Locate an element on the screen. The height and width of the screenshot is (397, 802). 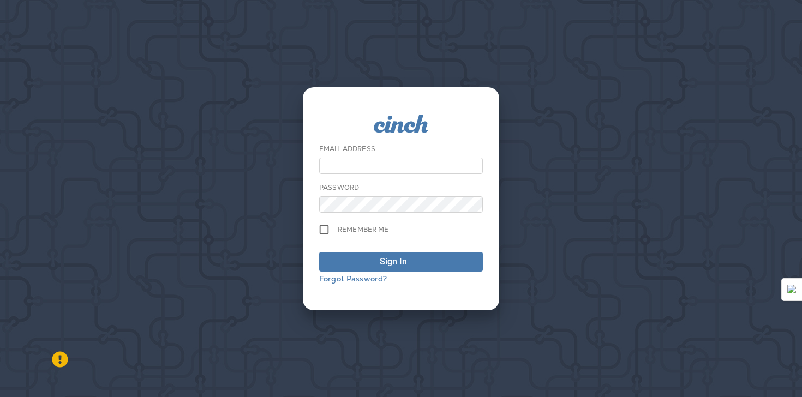
button: Sign In is located at coordinates (401, 262).